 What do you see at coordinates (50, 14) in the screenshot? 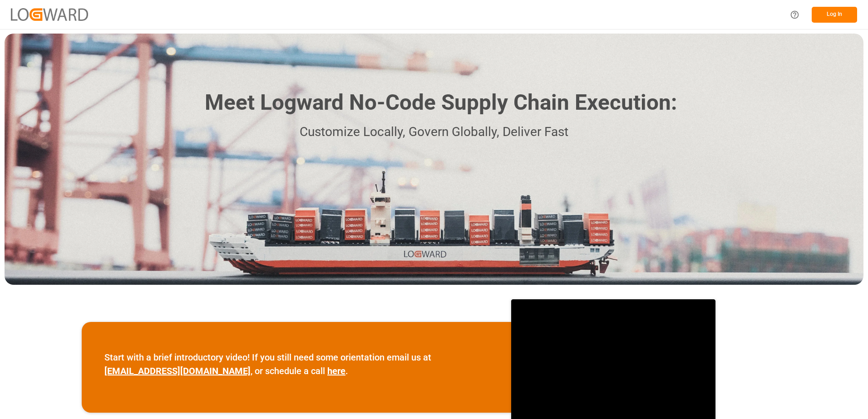
I see `img: Logward_new_orange.png` at bounding box center [50, 14].